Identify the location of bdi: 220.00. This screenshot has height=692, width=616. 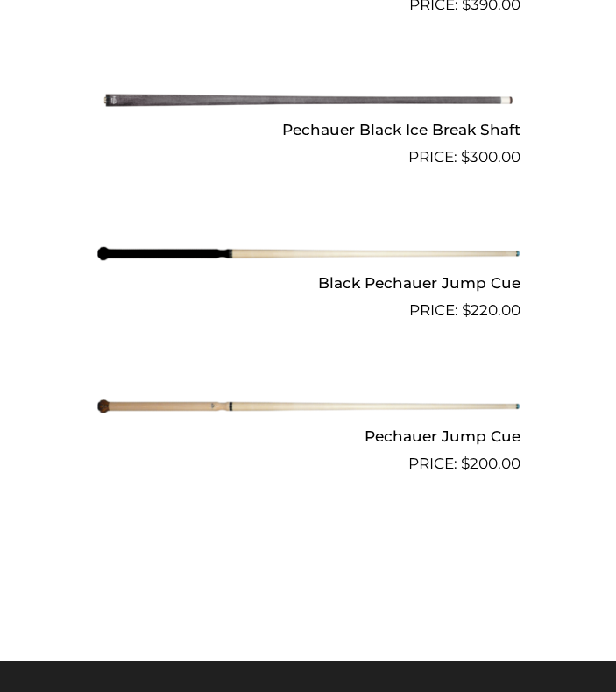
(491, 310).